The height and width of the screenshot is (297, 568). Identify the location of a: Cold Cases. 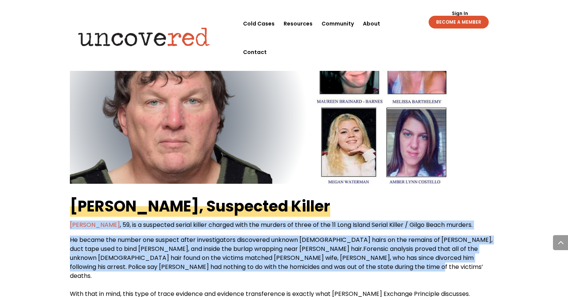
(259, 24).